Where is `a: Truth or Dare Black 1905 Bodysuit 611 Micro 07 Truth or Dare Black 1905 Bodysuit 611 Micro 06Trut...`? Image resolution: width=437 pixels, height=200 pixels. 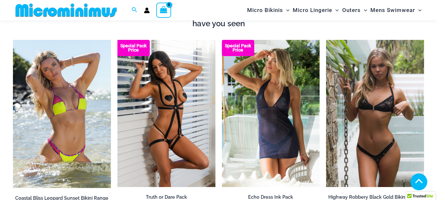
a: Truth or Dare Black 1905 Bodysuit 611 Micro 07 Truth or Dare Black 1905 Bodysuit 611 Micro 06Trut... is located at coordinates (166, 113).